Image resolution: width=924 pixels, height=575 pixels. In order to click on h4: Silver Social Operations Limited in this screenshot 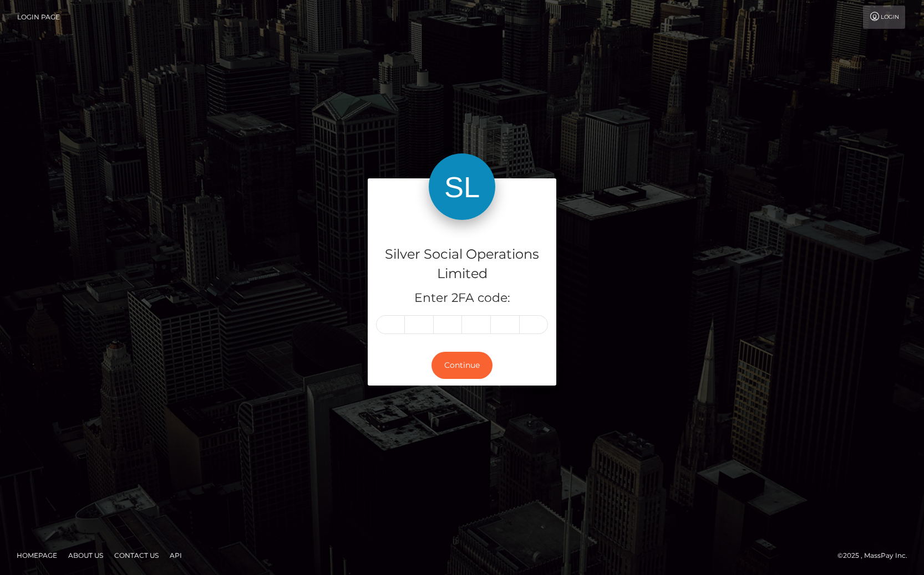, I will do `click(462, 264)`.